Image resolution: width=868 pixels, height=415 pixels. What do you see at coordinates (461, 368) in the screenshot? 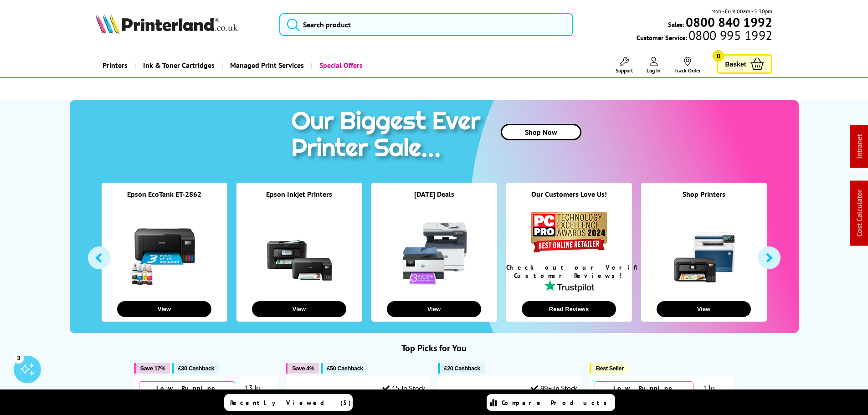
I see `button: £20 Cashback` at bounding box center [461, 368].